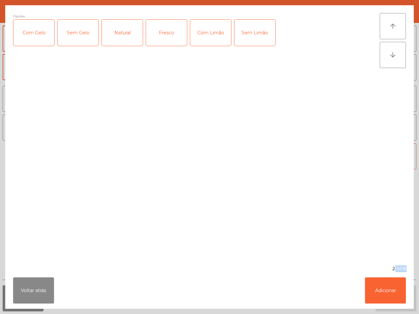  Describe the element at coordinates (393, 26) in the screenshot. I see `button: arrow_upward` at that location.